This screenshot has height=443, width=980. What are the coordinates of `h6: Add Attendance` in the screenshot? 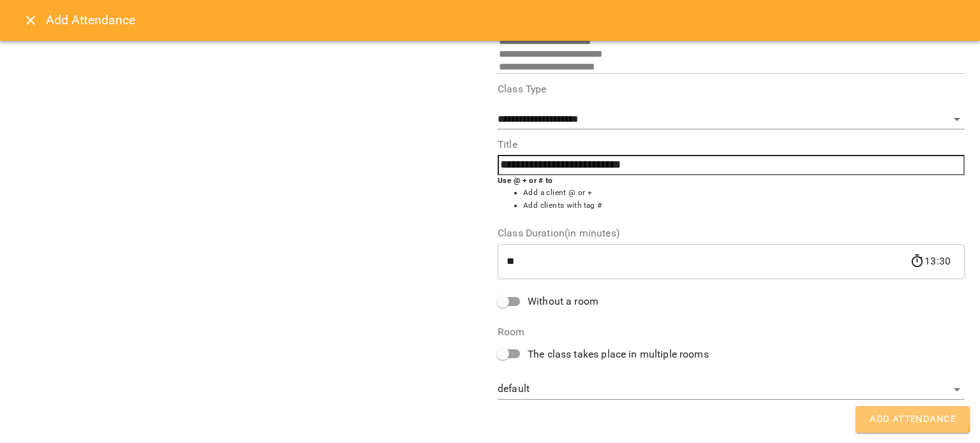 It's located at (505, 20).